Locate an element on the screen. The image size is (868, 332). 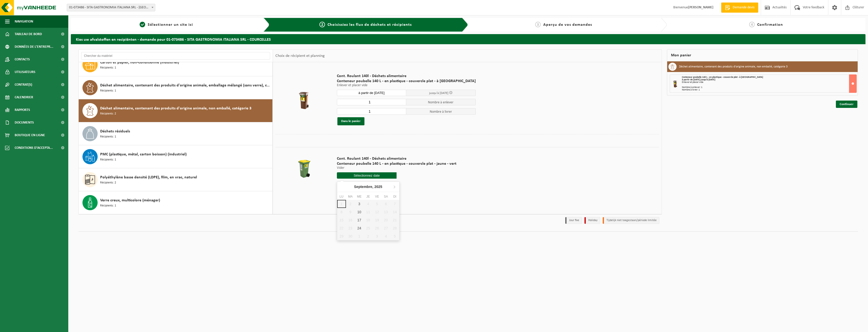
h2: Kies uw afvalstoffen en recipiënten - demande pour 01-073486 - SITA GASTRONOMIA ITALIANA SRL - CO... is located at coordinates (468, 39).